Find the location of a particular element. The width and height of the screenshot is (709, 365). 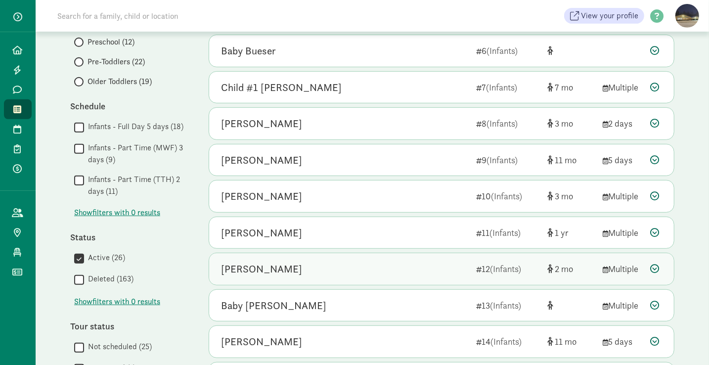

div: 2 days is located at coordinates (622, 123).